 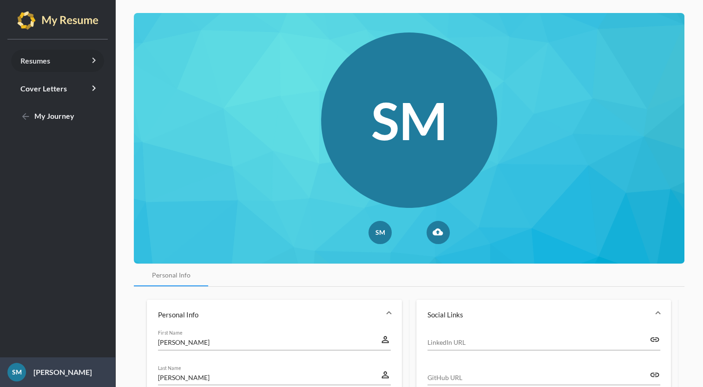 What do you see at coordinates (171, 275) in the screenshot?
I see `div: Personal Info` at bounding box center [171, 275].